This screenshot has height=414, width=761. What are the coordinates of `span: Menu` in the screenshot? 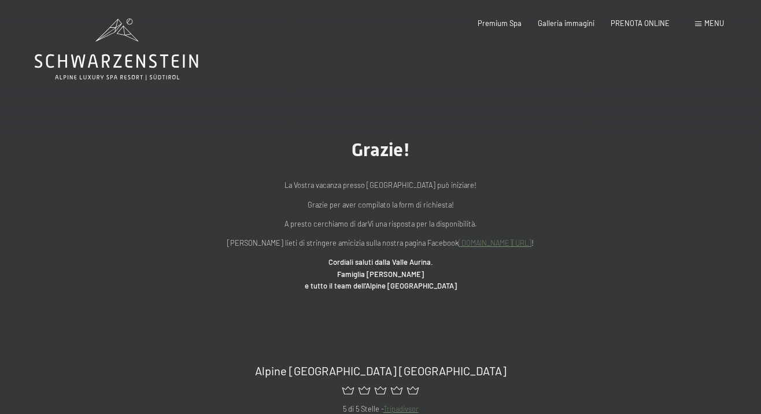 It's located at (714, 23).